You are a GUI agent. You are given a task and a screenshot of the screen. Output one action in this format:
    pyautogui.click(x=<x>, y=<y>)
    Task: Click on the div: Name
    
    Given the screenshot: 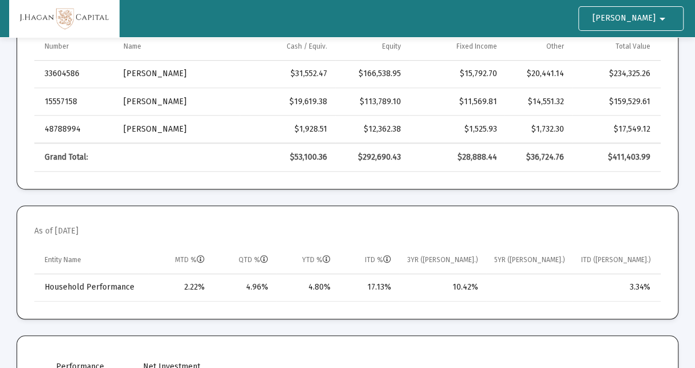 What is the action you would take?
    pyautogui.click(x=132, y=46)
    